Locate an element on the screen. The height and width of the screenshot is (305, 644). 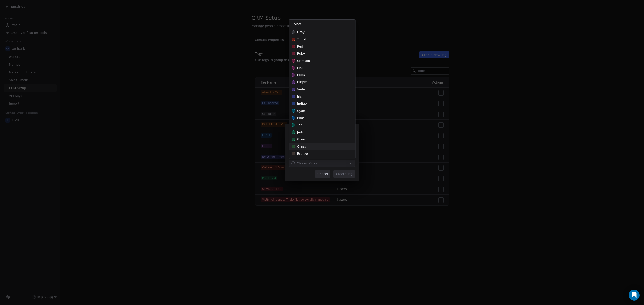
span: cyan is located at coordinates (301, 111).